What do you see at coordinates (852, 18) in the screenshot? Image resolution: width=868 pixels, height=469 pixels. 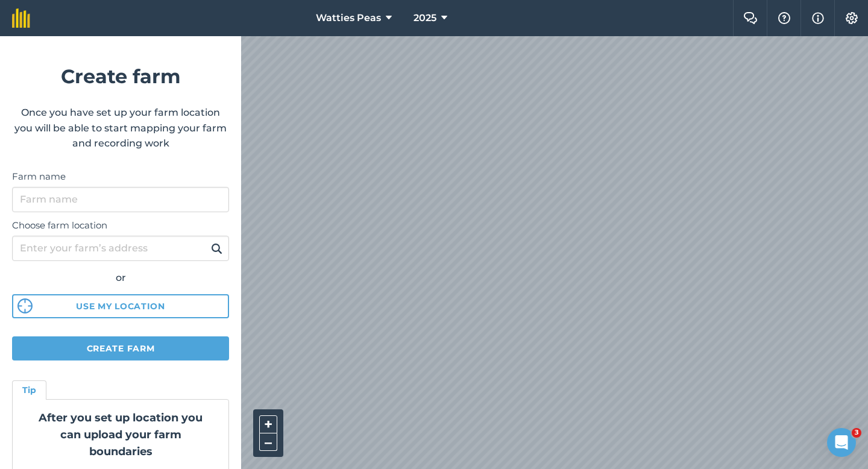 I see `img: A cog icon` at bounding box center [852, 18].